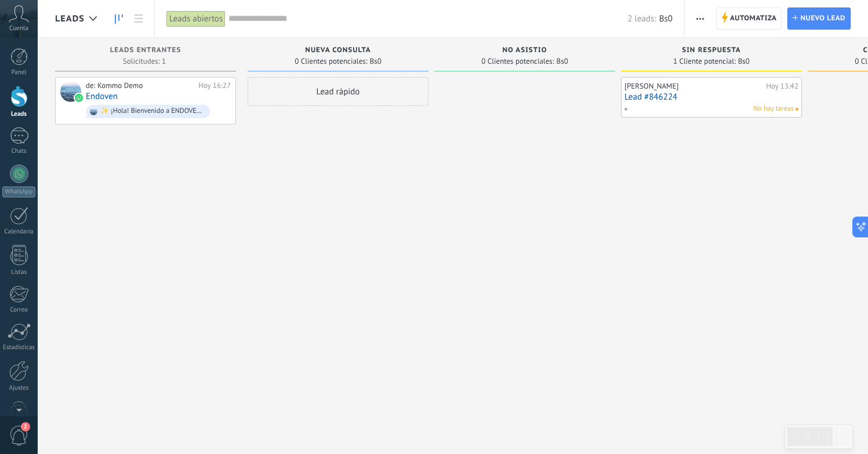 The image size is (868, 454). Describe the element at coordinates (19, 348) in the screenshot. I see `div: Estadísticas` at that location.